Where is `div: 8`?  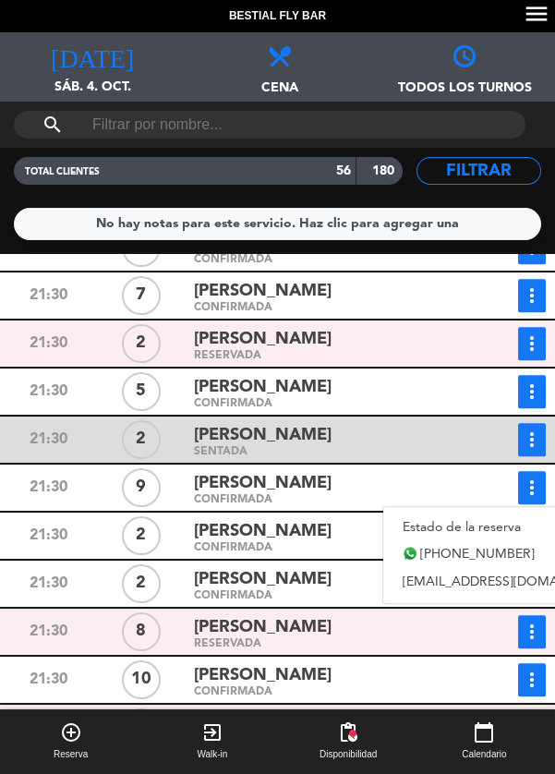 div: 8 is located at coordinates (141, 631).